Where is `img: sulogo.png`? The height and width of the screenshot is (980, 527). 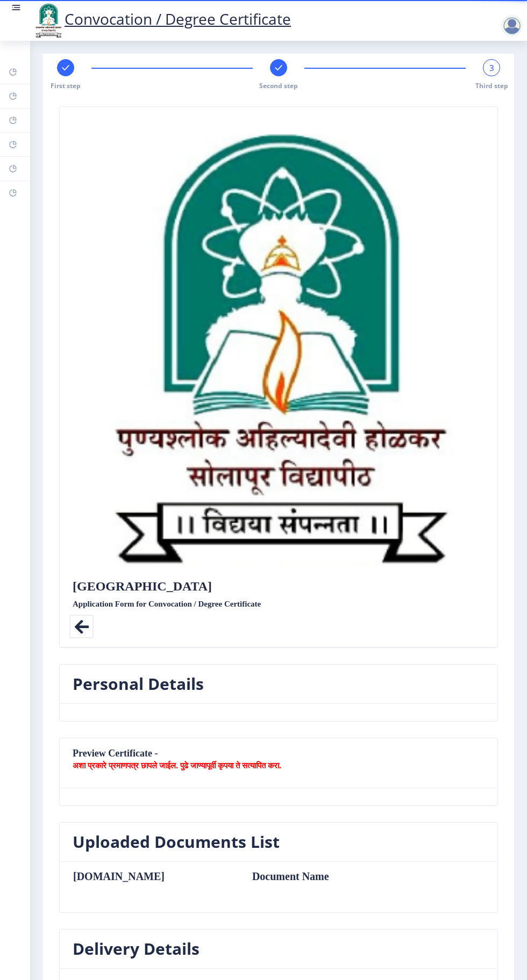 img: sulogo.png is located at coordinates (278, 348).